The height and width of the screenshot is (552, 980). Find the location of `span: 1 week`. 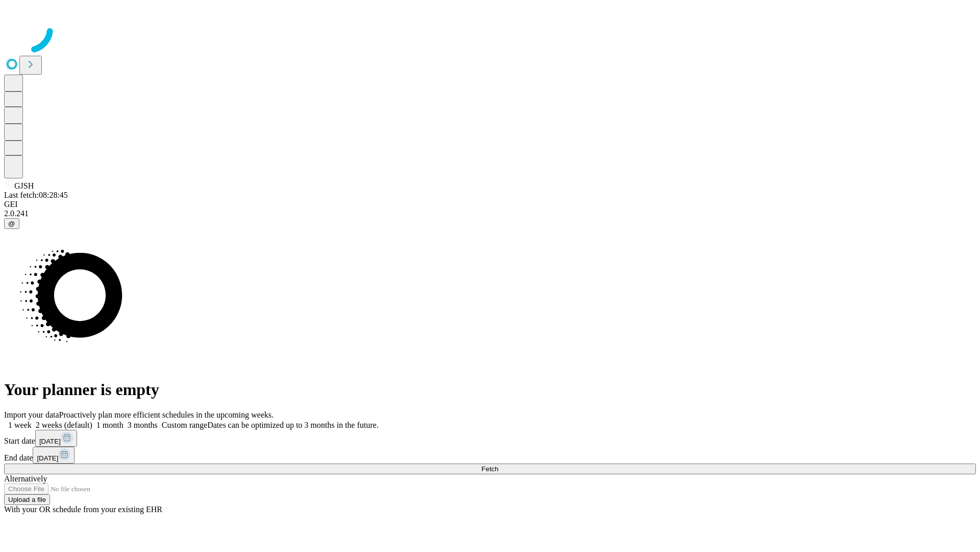

span: 1 week is located at coordinates (20, 425).